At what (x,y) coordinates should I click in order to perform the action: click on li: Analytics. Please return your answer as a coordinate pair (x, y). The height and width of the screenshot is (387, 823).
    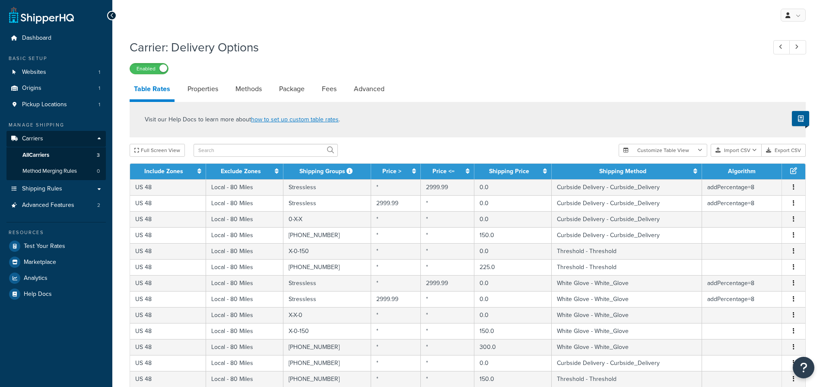
    Looking at the image, I should click on (56, 278).